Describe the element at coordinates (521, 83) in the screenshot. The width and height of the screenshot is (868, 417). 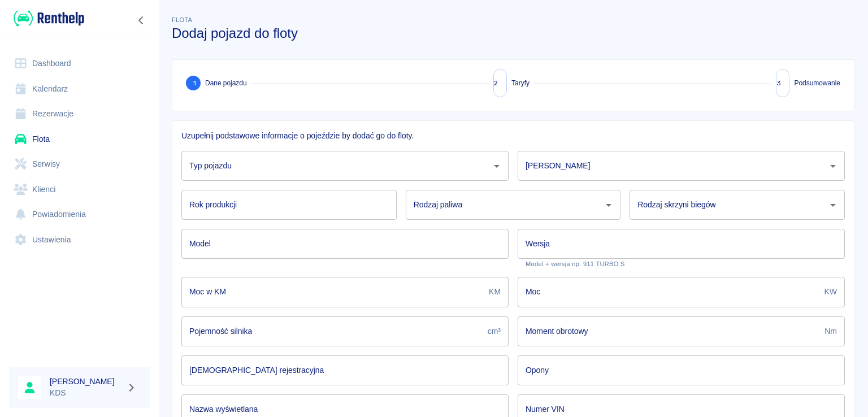
I see `span: Taryfy` at that location.